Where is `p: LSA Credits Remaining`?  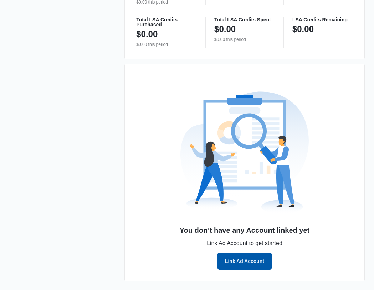
p: LSA Credits Remaining is located at coordinates (322, 20).